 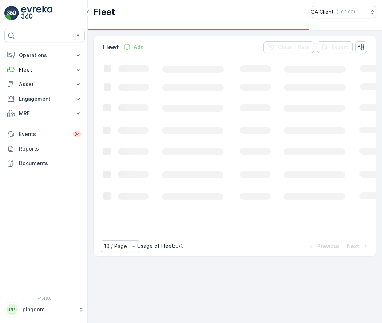 What do you see at coordinates (44, 113) in the screenshot?
I see `button: MRF` at bounding box center [44, 113].